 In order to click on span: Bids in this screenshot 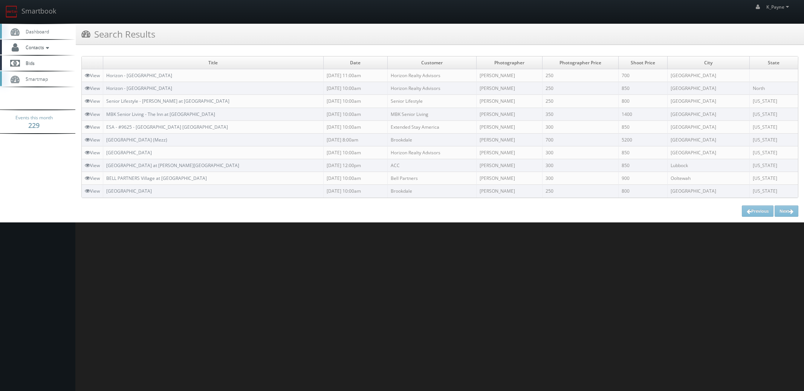, I will do `click(28, 63)`.